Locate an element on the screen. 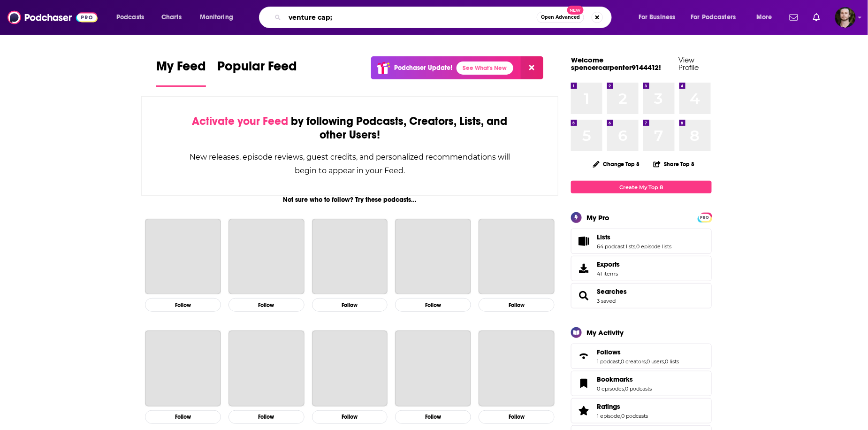 The height and width of the screenshot is (430, 868). a: 0 creators is located at coordinates (633, 361).